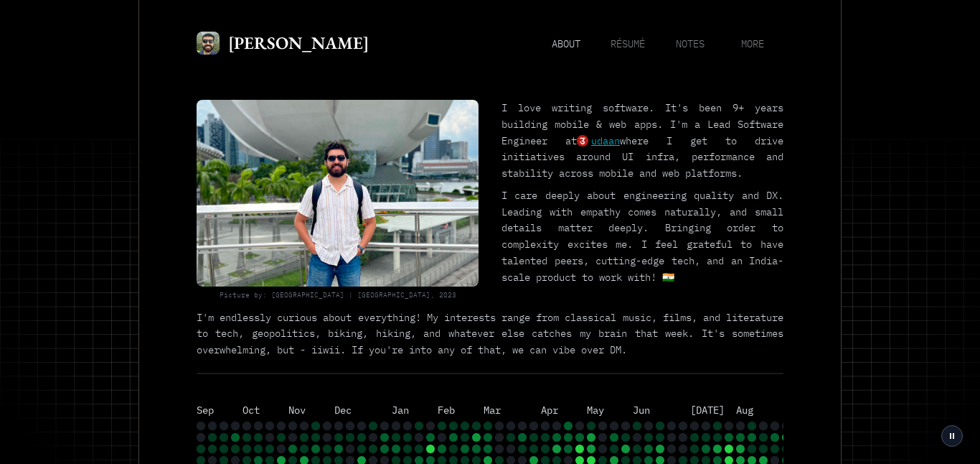 The image size is (980, 464). I want to click on span: more, so click(753, 45).